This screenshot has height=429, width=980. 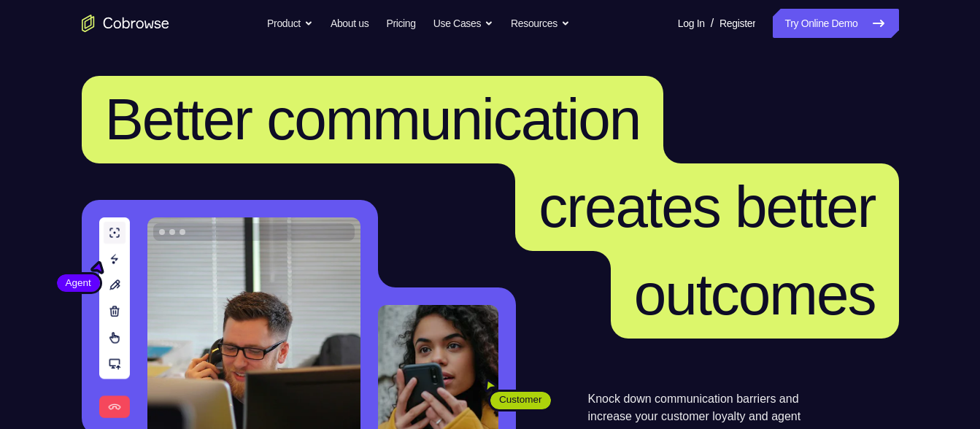 I want to click on button: Use Cases, so click(x=463, y=24).